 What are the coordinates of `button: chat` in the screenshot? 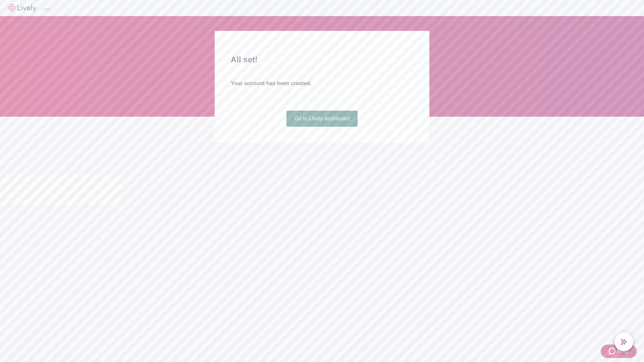 It's located at (624, 342).